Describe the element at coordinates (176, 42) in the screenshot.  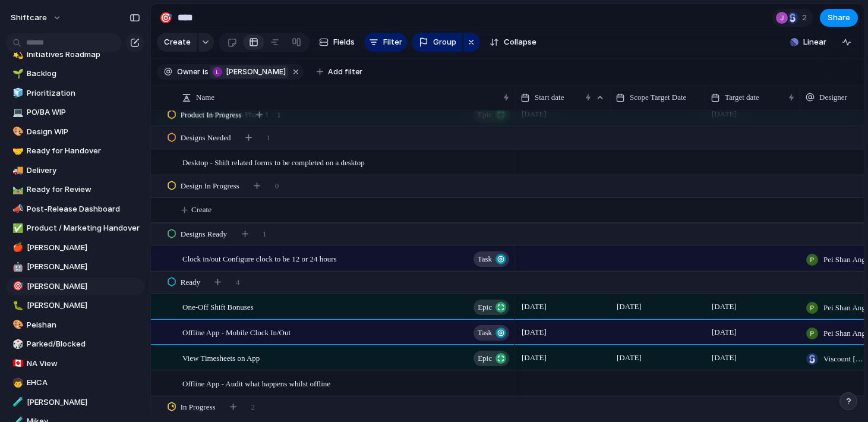
I see `button: Create` at that location.